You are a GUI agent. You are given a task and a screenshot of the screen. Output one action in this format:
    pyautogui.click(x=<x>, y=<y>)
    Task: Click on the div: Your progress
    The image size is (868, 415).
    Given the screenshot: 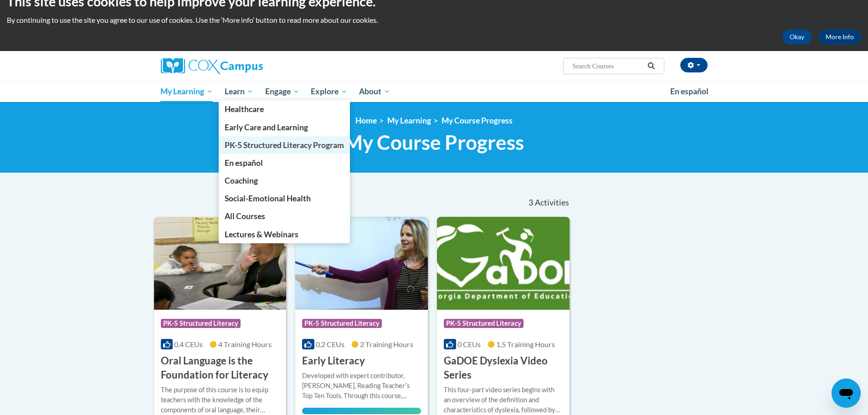 What is the action you would take?
    pyautogui.click(x=361, y=410)
    